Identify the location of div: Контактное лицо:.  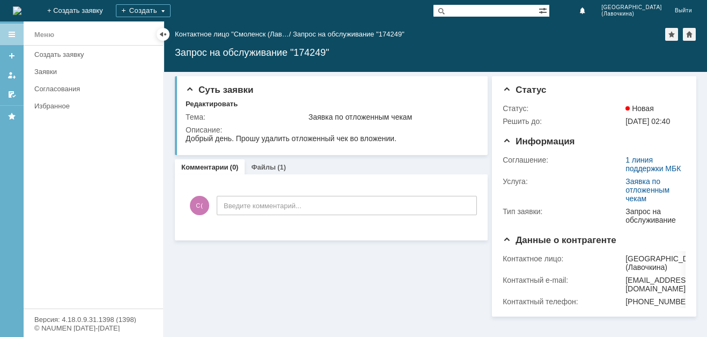
(562, 258).